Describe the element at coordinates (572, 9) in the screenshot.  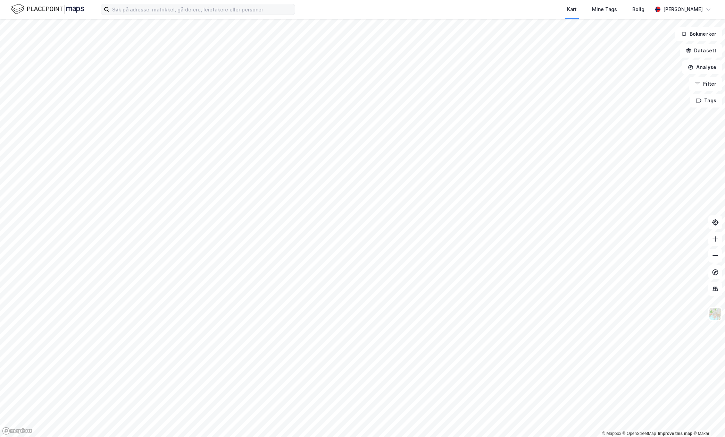
I see `div: Kart` at that location.